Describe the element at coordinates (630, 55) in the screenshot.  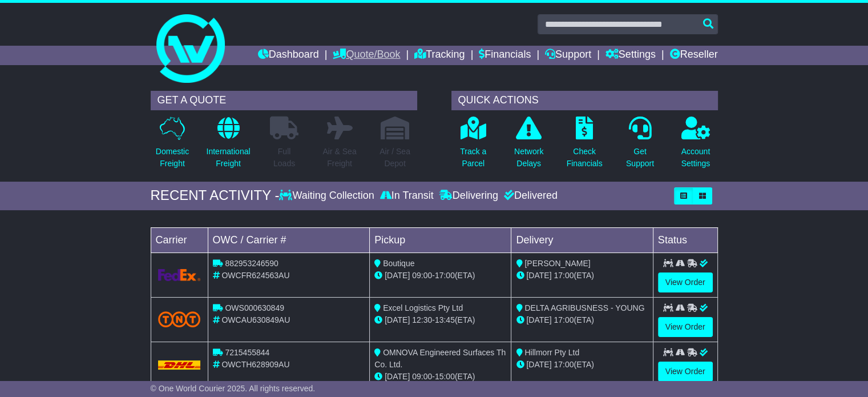
I see `a: Settings` at that location.